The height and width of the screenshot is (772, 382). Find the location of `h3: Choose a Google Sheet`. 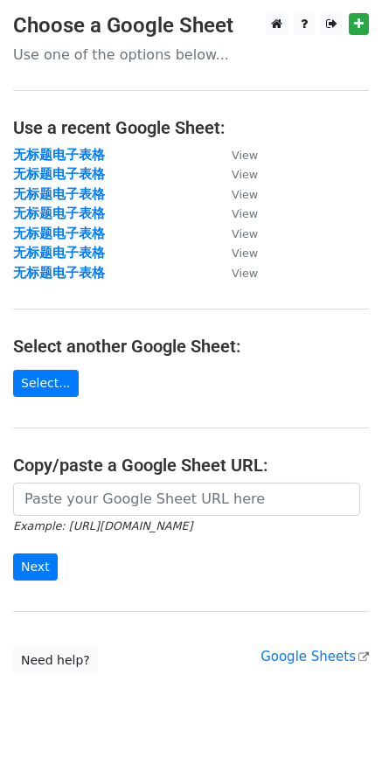

h3: Choose a Google Sheet is located at coordinates (191, 25).